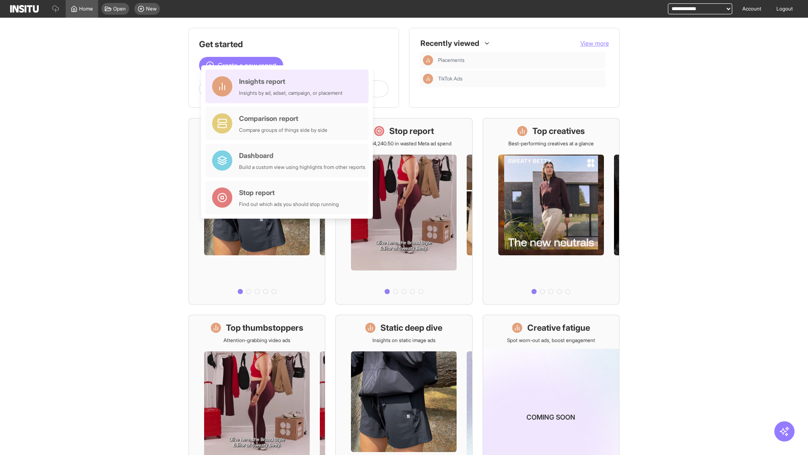  What do you see at coordinates (559, 131) in the screenshot?
I see `h1: Top creatives` at bounding box center [559, 131].